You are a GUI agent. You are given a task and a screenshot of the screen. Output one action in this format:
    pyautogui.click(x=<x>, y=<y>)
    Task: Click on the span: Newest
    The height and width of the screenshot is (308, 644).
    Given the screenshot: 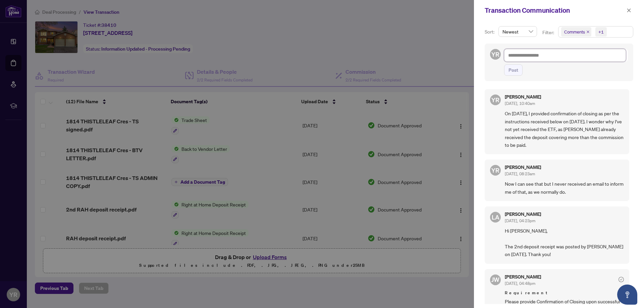 What is the action you would take?
    pyautogui.click(x=517, y=31)
    